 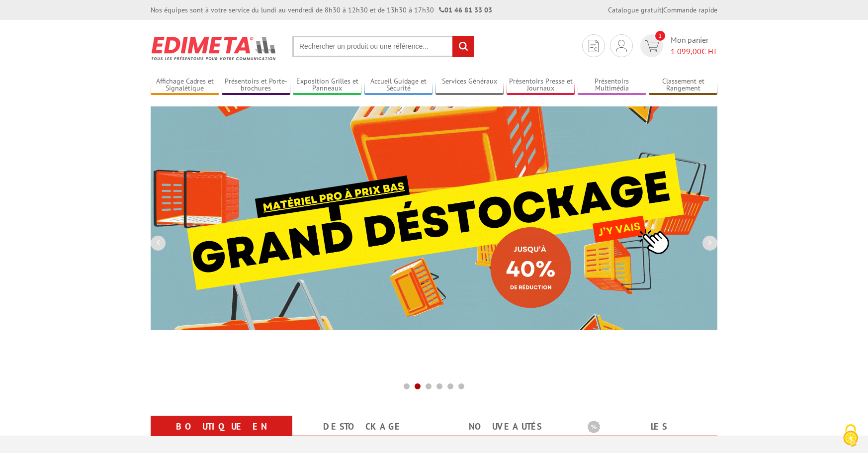 I want to click on a: Présentoirs et Porte-brochures, so click(x=256, y=85).